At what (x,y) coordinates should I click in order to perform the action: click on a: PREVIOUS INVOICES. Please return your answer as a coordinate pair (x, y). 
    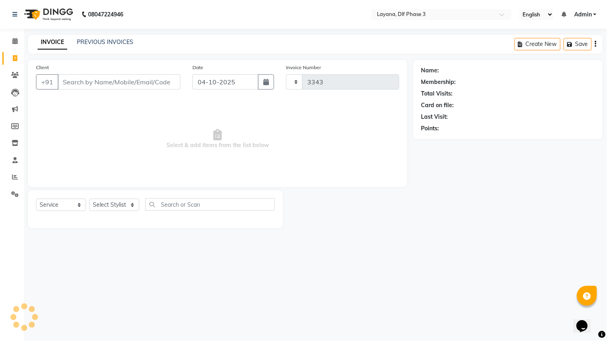
    Looking at the image, I should click on (105, 42).